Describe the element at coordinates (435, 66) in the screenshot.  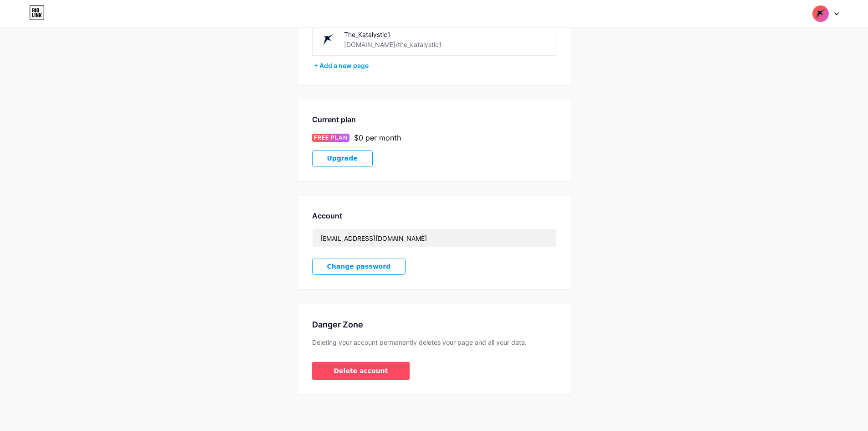
I see `div: + Add a new page` at that location.